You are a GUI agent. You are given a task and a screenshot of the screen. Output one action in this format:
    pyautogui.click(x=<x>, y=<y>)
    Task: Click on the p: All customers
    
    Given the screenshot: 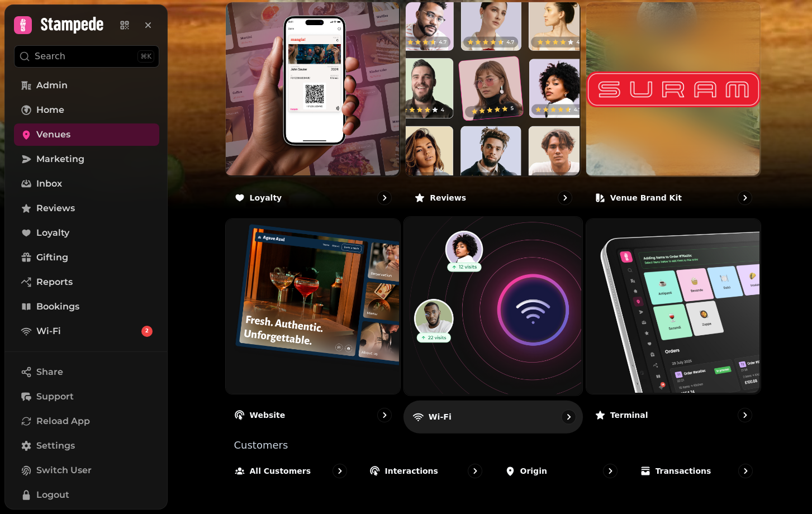 What is the action you would take?
    pyautogui.click(x=280, y=471)
    